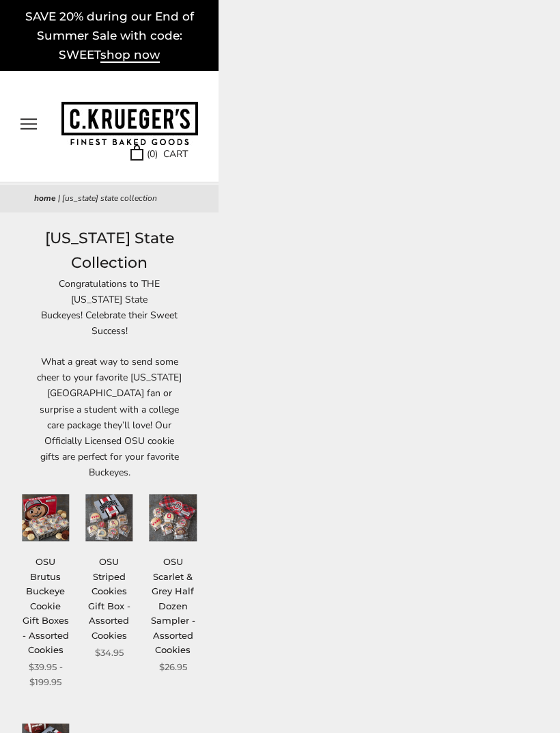  What do you see at coordinates (172, 518) in the screenshot?
I see `img: OSU Scarlet & Grey Half Dozen Sampler - Assorted Cookies` at bounding box center [172, 518].